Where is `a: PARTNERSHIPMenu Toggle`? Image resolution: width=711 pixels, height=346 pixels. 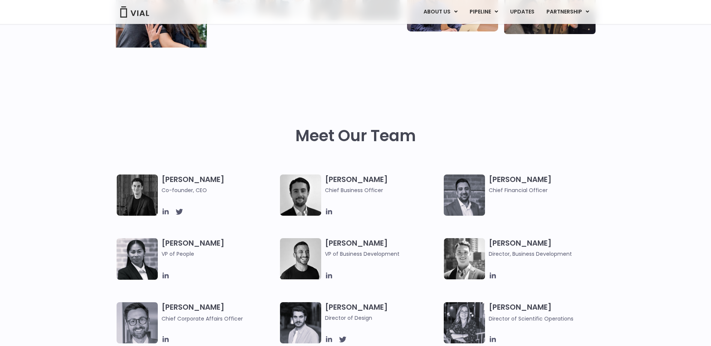
a: PARTNERSHIPMenu Toggle is located at coordinates (568, 12).